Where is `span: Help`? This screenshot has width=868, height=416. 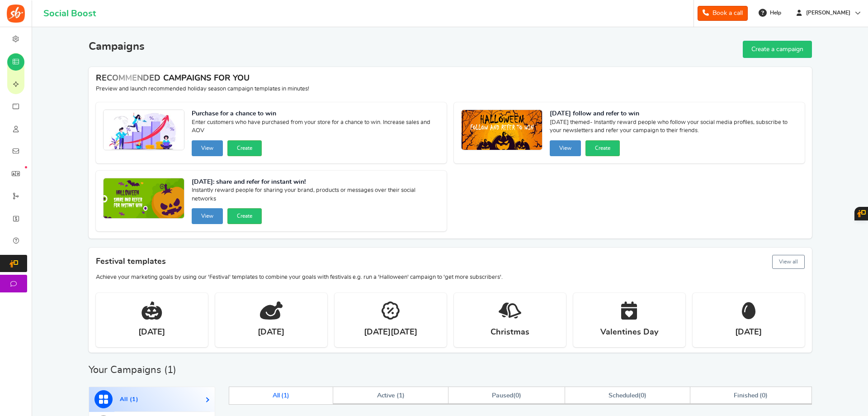
span: Help is located at coordinates (775, 13).